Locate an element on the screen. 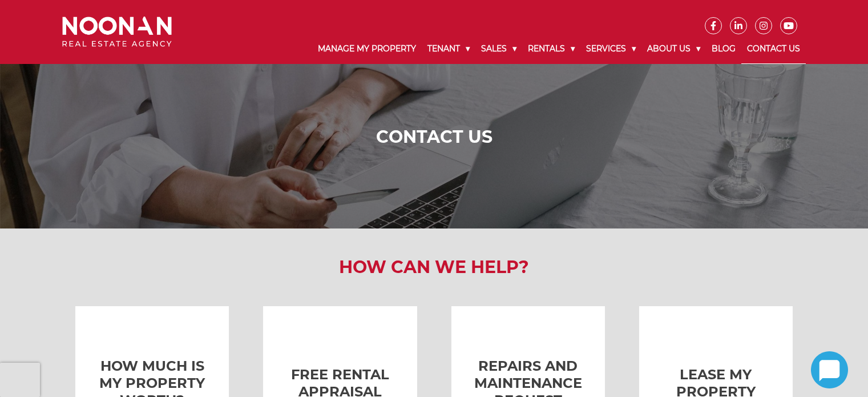 The image size is (868, 397). a: Rentals is located at coordinates (551, 49).